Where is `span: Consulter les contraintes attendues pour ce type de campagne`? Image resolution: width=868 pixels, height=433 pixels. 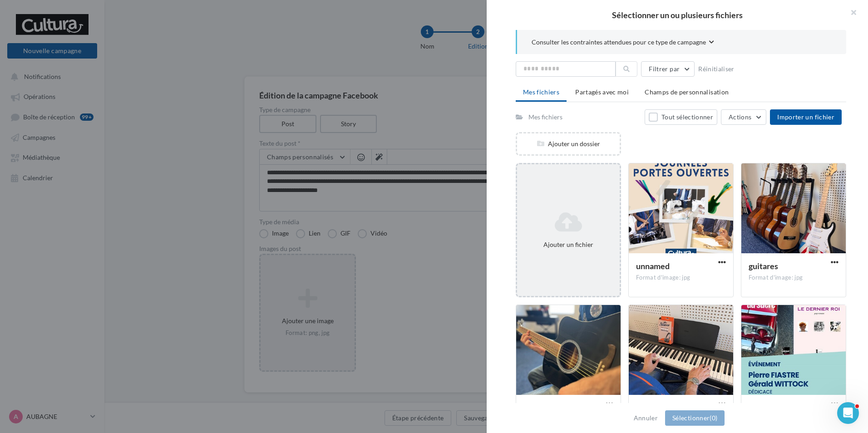
span: Consulter les contraintes attendues pour ce type de campagne is located at coordinates (619, 42).